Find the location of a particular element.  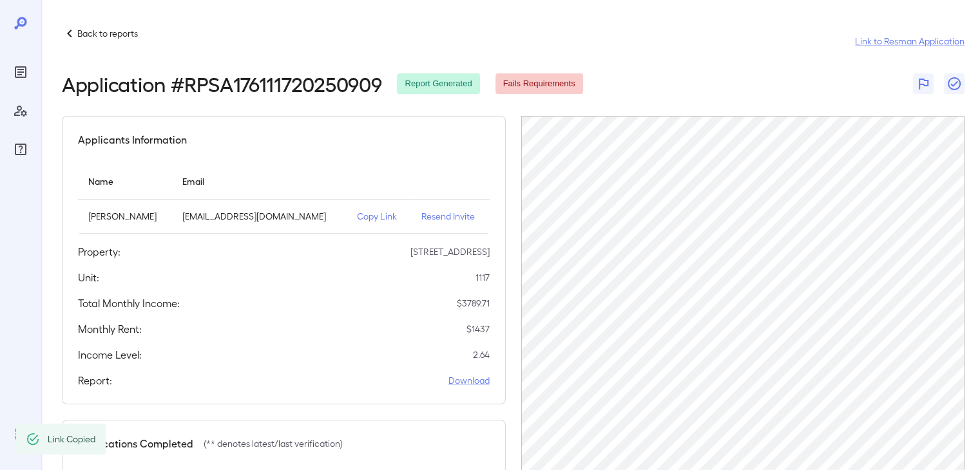

p: $ 1437 is located at coordinates (478, 329).